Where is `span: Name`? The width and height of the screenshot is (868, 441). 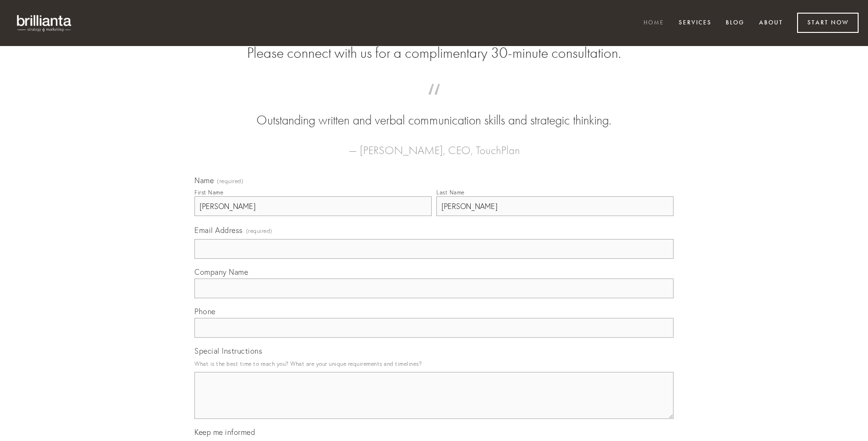 span: Name is located at coordinates (204, 180).